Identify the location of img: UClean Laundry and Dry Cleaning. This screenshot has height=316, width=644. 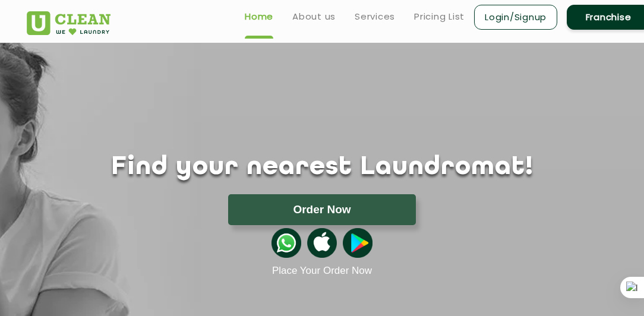
(68, 23).